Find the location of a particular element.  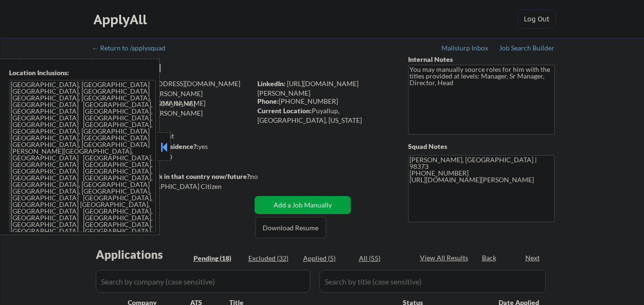

div: View All Results is located at coordinates (446, 258).